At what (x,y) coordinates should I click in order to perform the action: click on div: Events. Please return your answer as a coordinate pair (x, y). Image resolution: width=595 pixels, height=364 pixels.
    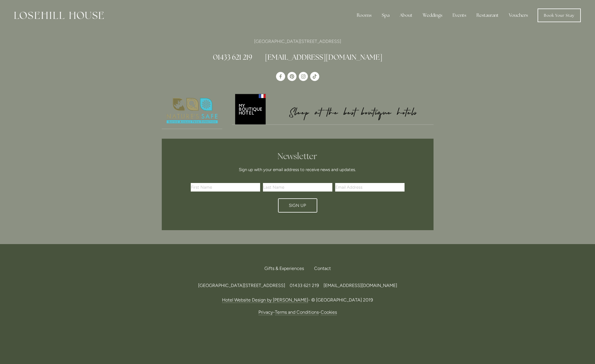
    Looking at the image, I should click on (459, 15).